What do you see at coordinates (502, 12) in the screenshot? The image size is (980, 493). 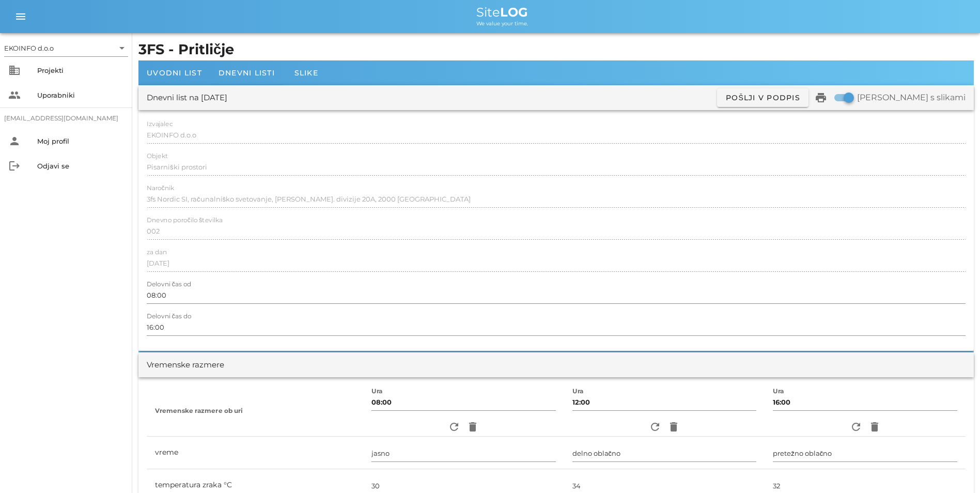 I see `span: Site` at bounding box center [502, 12].